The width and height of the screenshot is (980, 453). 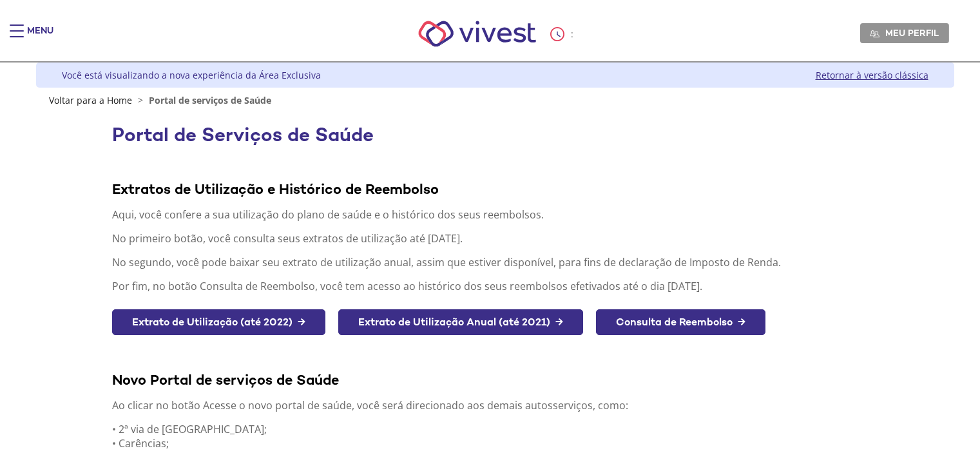 I want to click on div: Extratos de Utilização e Histórico de Reembolso, so click(x=495, y=189).